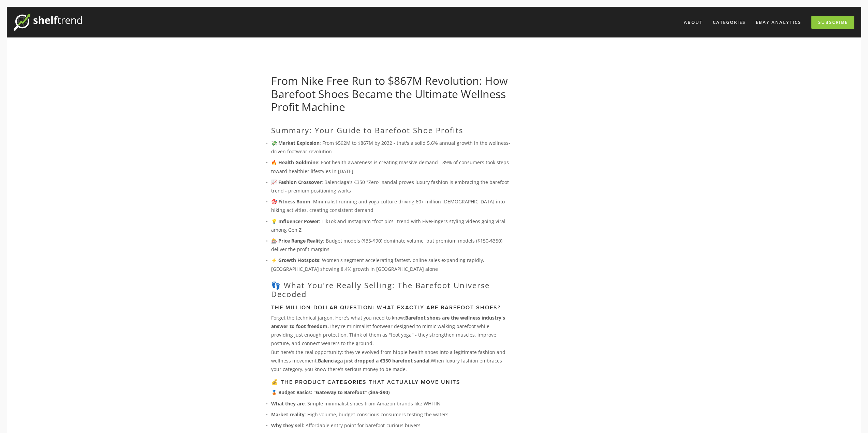 The width and height of the screenshot is (868, 433). I want to click on strong: Balenciaga just dropped a €350 barefoot sandal., so click(374, 360).